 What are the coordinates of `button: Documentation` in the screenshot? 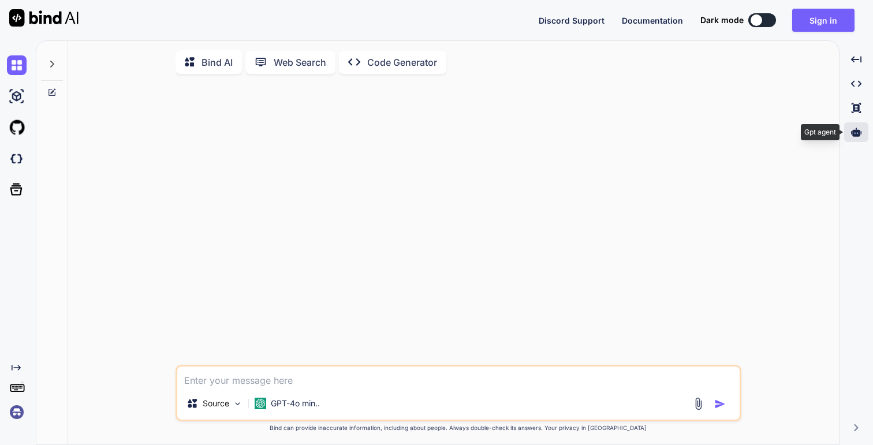 It's located at (652, 20).